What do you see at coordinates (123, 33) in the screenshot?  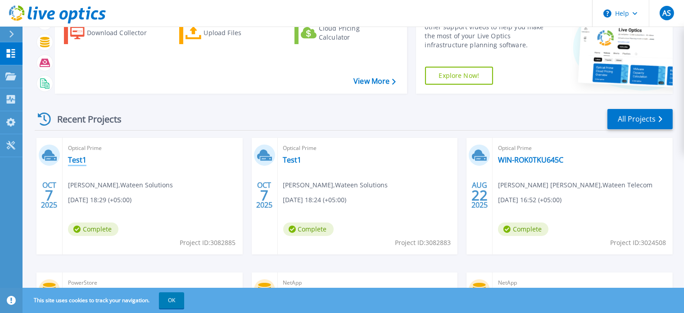 I see `div: Download Collector` at bounding box center [123, 33].